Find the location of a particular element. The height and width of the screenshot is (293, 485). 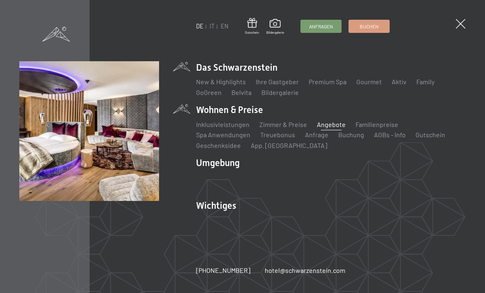

a: Buchen is located at coordinates (369, 26).